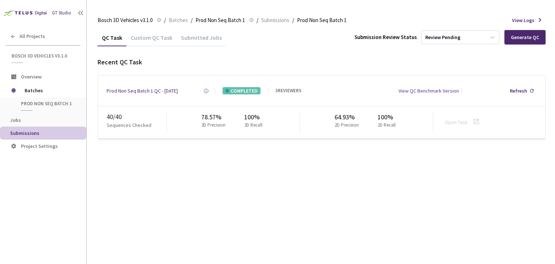  What do you see at coordinates (275, 20) in the screenshot?
I see `a: Submissions` at bounding box center [275, 20].